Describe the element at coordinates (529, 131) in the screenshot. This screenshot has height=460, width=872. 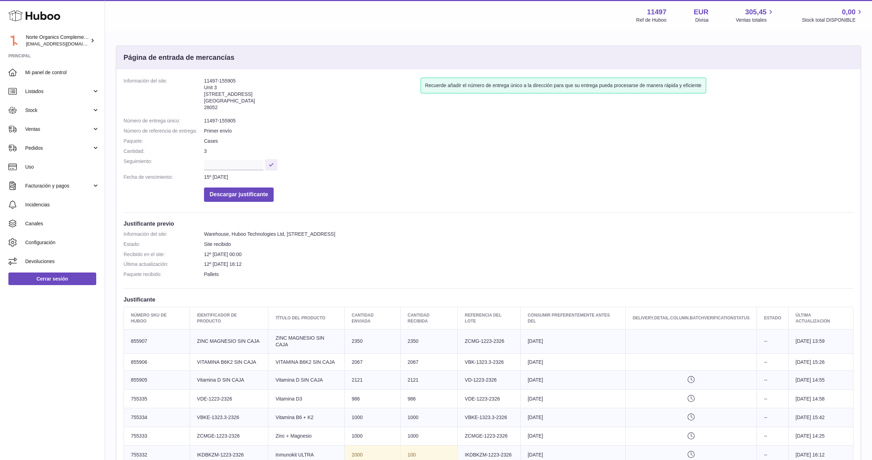
I see `dd: Primer envío` at that location.